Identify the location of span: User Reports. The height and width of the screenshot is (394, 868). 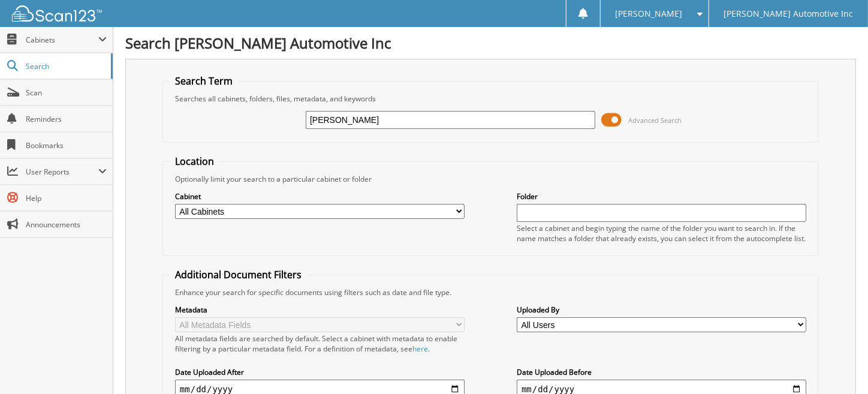
(62, 171).